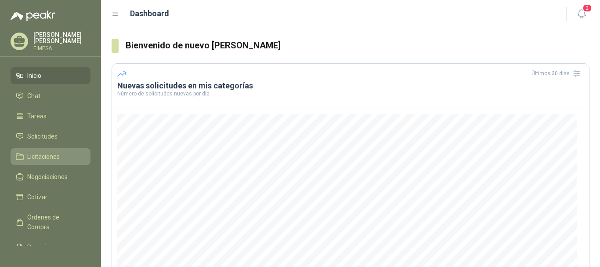  Describe the element at coordinates (51, 247) in the screenshot. I see `a: Remisiones` at that location.